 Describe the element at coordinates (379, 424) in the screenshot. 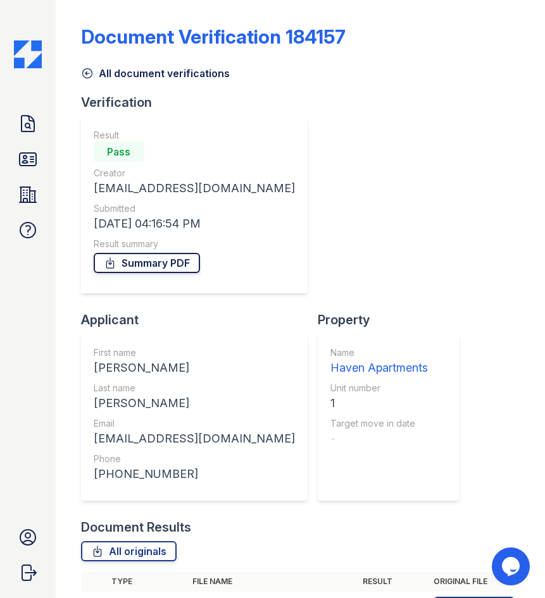

I see `div: Target move in date` at that location.